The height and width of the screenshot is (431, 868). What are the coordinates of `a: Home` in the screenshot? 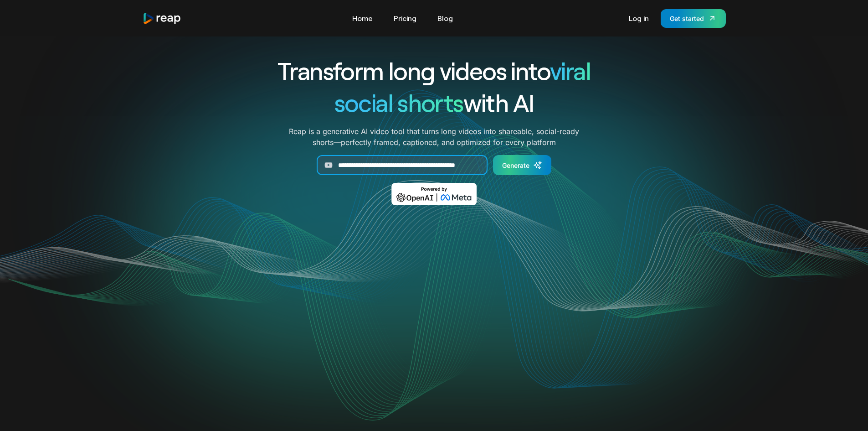 It's located at (362, 18).